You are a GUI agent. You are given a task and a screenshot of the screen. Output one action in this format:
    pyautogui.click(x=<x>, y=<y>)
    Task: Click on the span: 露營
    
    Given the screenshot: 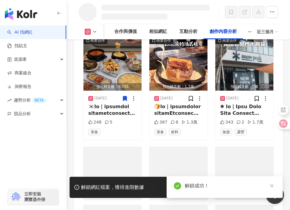 What is the action you would take?
    pyautogui.click(x=241, y=132)
    